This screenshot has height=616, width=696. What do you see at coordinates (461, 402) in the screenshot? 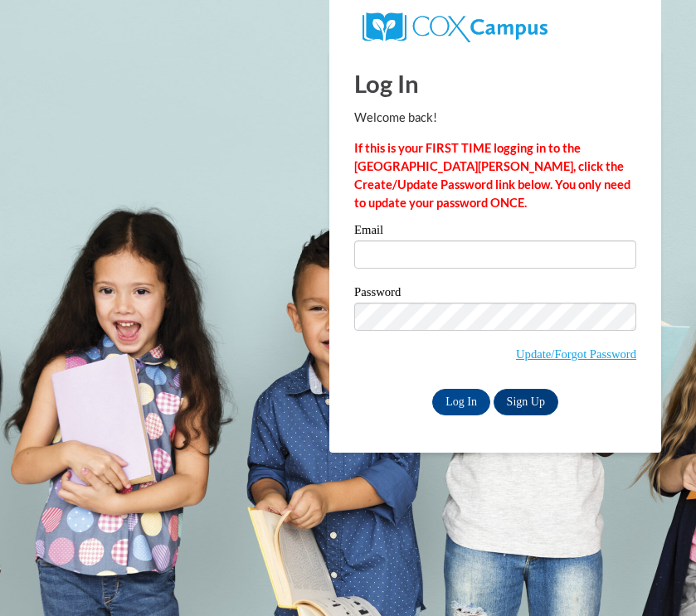
I see `input: Log In` at bounding box center [461, 402].